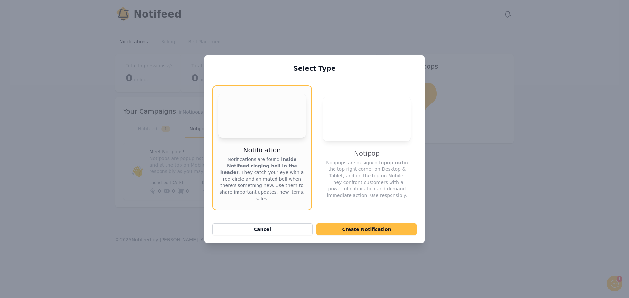 The width and height of the screenshot is (629, 298). I want to click on span: New conversation, so click(60, 93).